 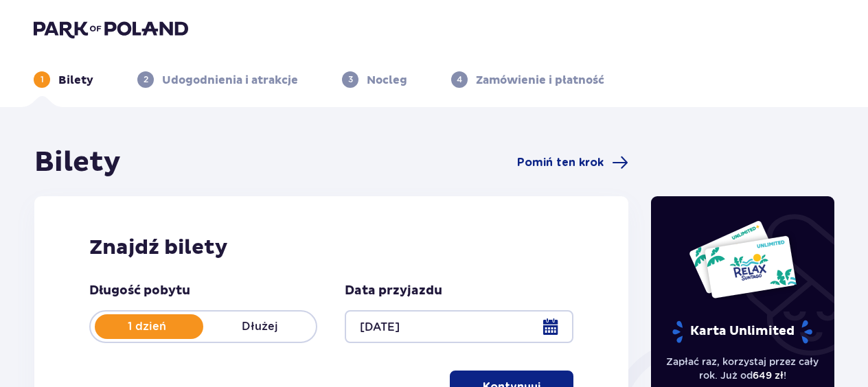 What do you see at coordinates (78, 163) in the screenshot?
I see `h1: Bilety` at bounding box center [78, 163].